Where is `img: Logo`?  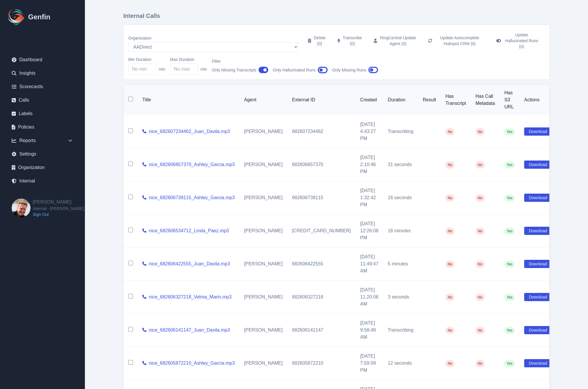 img: Logo is located at coordinates (16, 17).